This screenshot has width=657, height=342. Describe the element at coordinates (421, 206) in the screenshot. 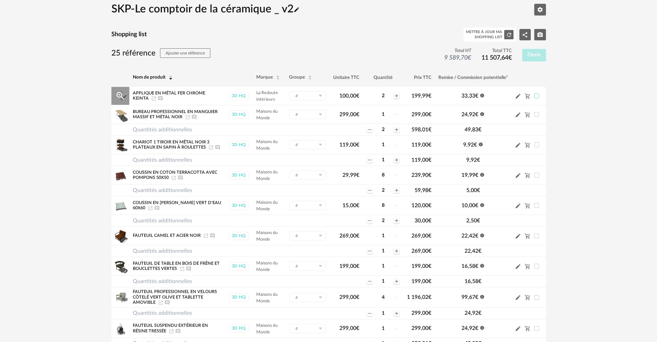

I see `span: 120,00` at that location.